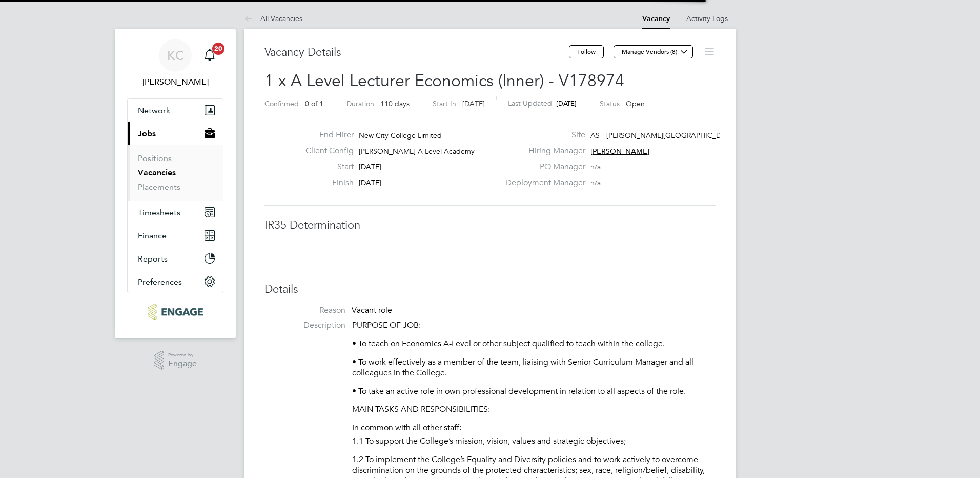 The height and width of the screenshot is (478, 980). I want to click on p: PURPOSE OF JOB:, so click(533, 325).